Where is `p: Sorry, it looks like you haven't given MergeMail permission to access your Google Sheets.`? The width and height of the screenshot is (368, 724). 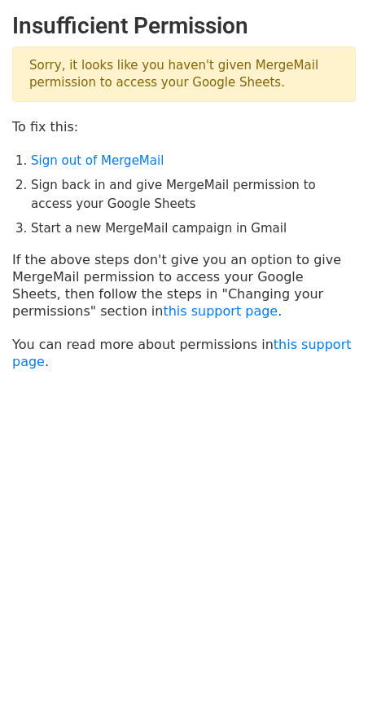 p: Sorry, it looks like you haven't given MergeMail permission to access your Google Sheets. is located at coordinates (184, 74).